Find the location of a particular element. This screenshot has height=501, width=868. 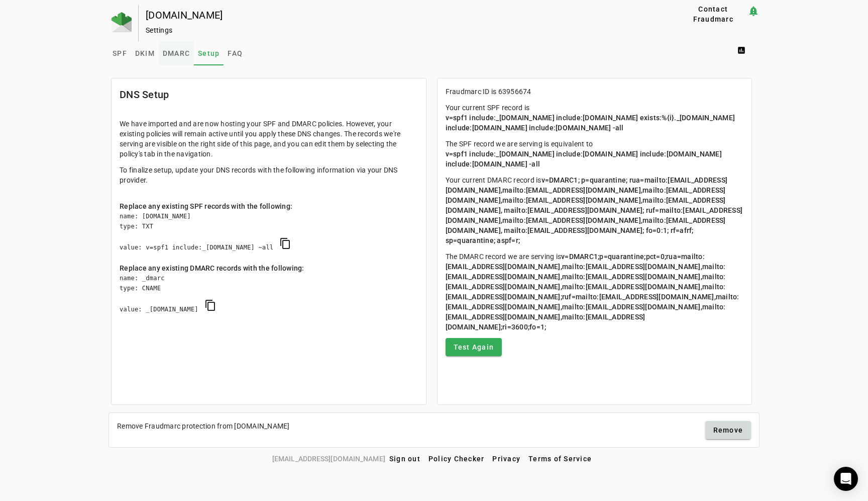

span: Sign out is located at coordinates (405, 458).